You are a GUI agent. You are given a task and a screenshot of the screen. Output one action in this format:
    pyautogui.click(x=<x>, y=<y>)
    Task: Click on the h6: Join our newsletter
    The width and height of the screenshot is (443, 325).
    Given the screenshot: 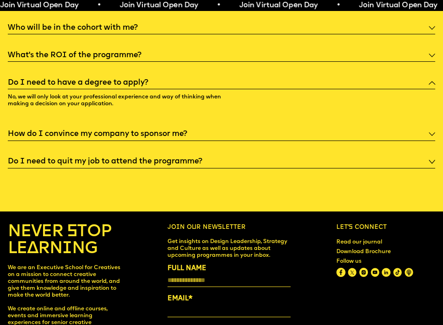 What is the action you would take?
    pyautogui.click(x=229, y=227)
    